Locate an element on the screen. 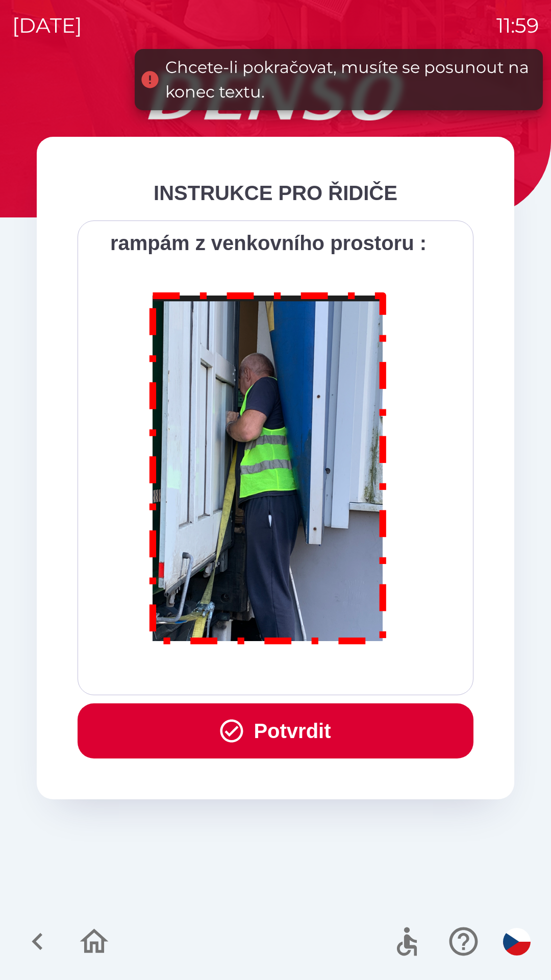  div: INSTRUKCE PRO ŘIDIČE is located at coordinates (276, 193).